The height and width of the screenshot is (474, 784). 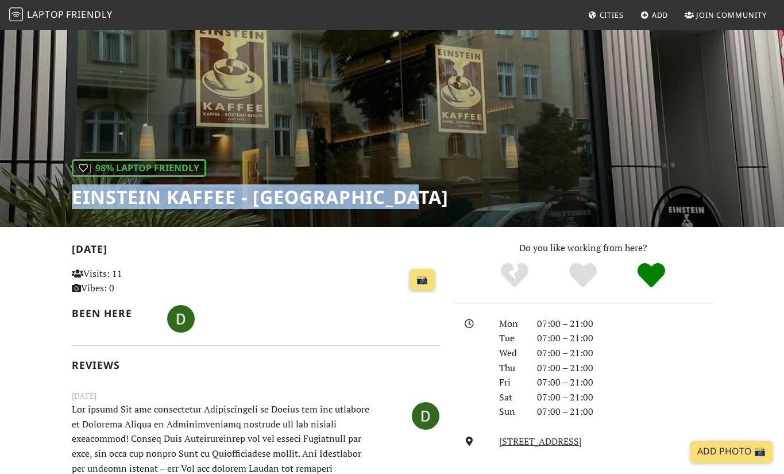 I want to click on p: Visits: 11 Vibes: 0, so click(x=129, y=281).